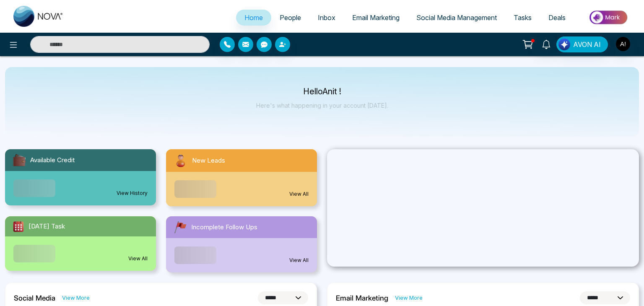  Describe the element at coordinates (582, 44) in the screenshot. I see `button: AVON AI` at that location.